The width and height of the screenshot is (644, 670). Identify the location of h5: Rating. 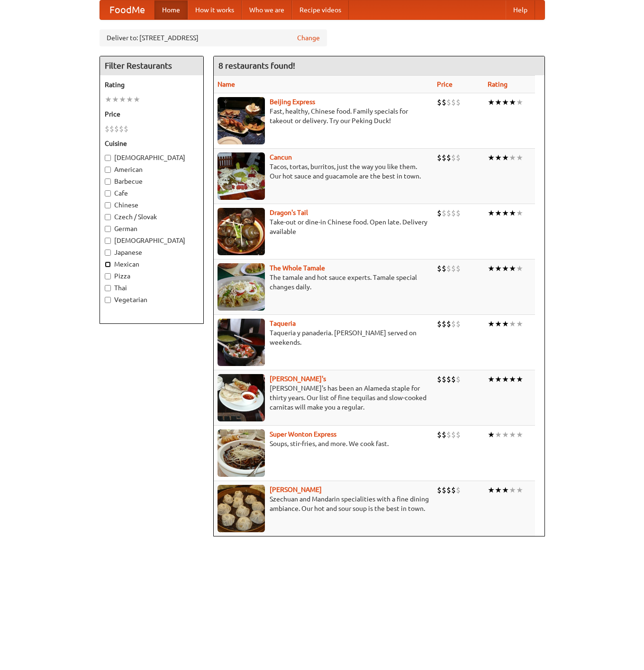
(151, 85).